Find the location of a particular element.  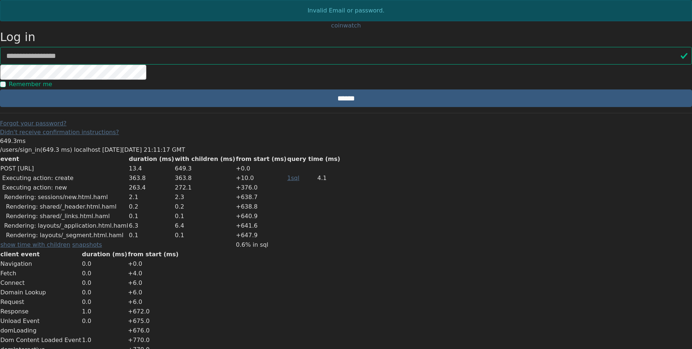

td: 676.0 is located at coordinates (153, 330).